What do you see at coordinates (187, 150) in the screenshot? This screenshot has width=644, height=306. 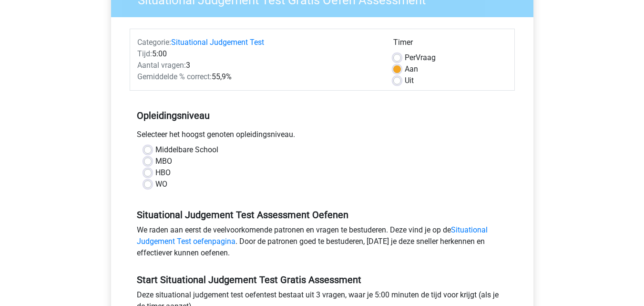 I see `label: Middelbare School` at bounding box center [187, 150].